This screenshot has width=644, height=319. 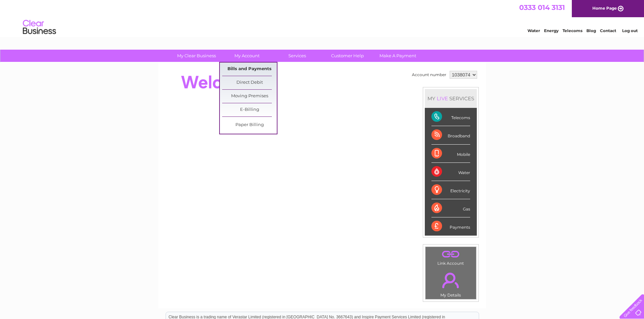 I want to click on a: Blog, so click(x=591, y=31).